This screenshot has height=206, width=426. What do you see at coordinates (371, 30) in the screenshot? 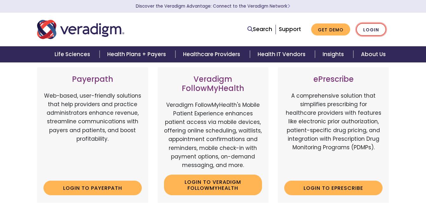
I see `a: Login` at bounding box center [371, 30].